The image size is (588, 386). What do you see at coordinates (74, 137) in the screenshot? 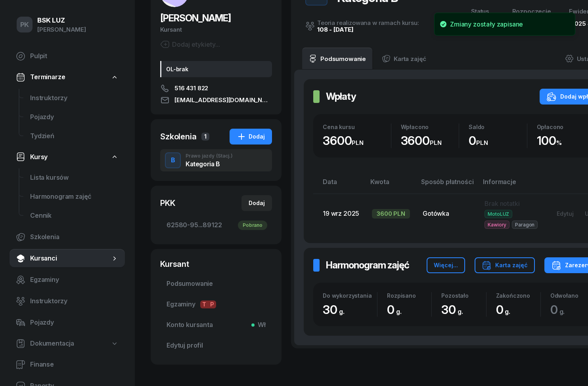
I see `span: Tydzień` at bounding box center [74, 137].